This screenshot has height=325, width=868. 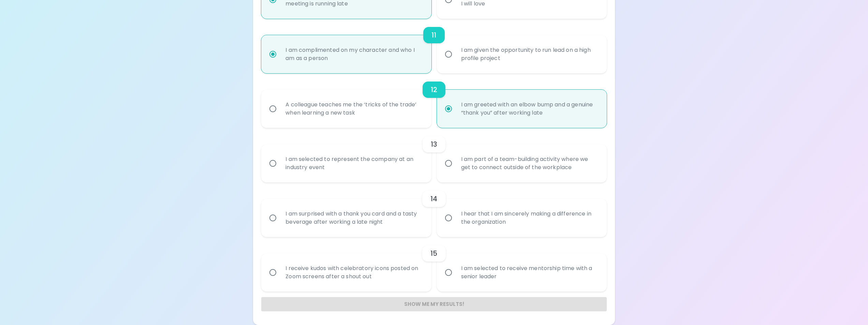 I want to click on h6: 15, so click(x=434, y=254).